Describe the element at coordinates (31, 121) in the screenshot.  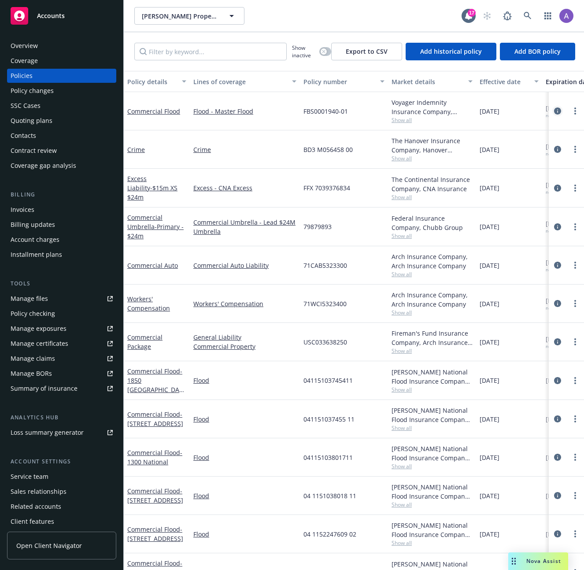
I see `div: Quoting plans` at that location.